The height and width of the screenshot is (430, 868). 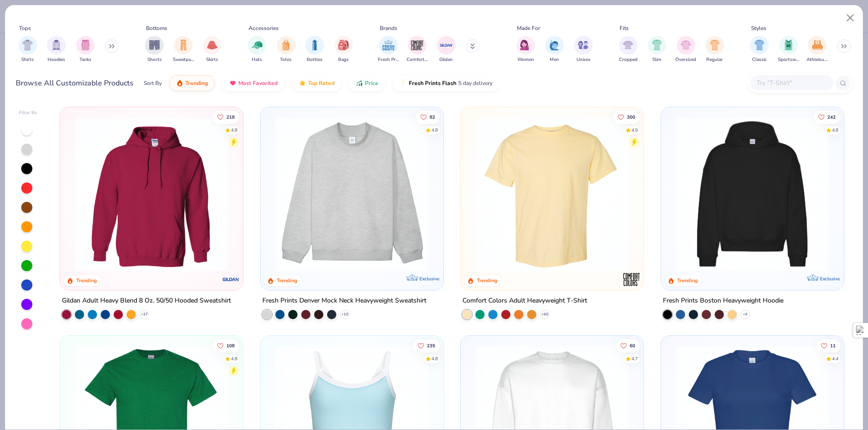 I want to click on img: Slim Image, so click(x=656, y=45).